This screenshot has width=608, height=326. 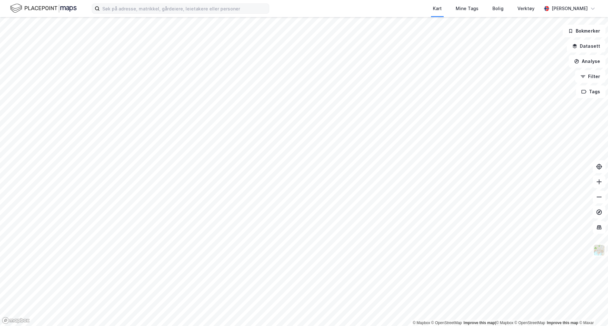 What do you see at coordinates (592, 311) in the screenshot?
I see `div: Kontrollprogram for chat` at bounding box center [592, 311].